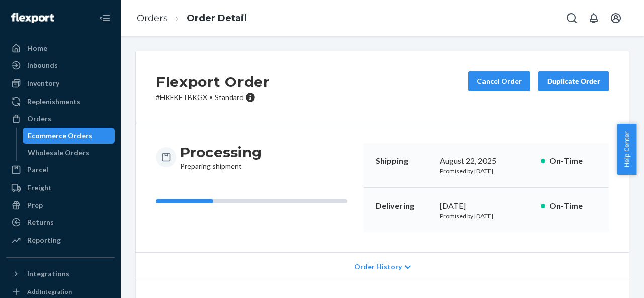 The image size is (644, 298). I want to click on span: Order History, so click(378, 267).